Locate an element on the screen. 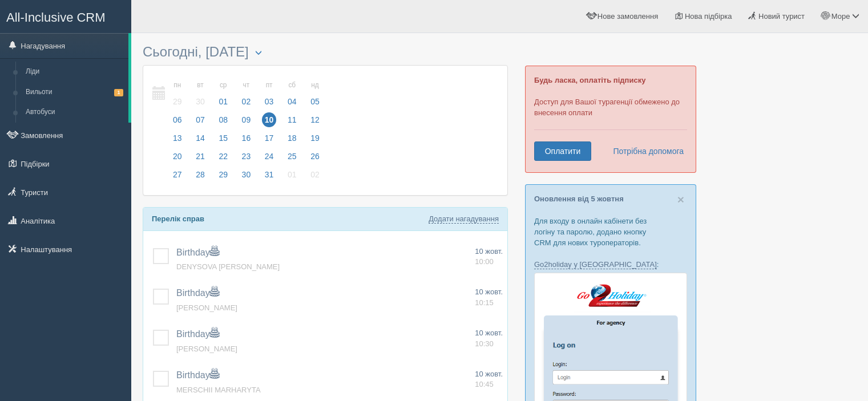 The image size is (868, 401). a: 19 is located at coordinates (313, 141).